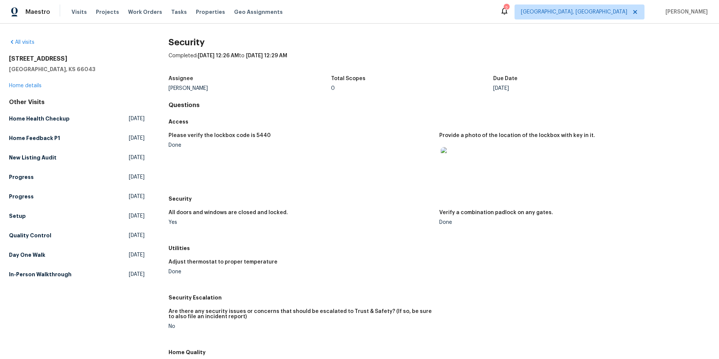 The image size is (719, 359). Describe the element at coordinates (258, 12) in the screenshot. I see `span: Geo Assignments` at that location.